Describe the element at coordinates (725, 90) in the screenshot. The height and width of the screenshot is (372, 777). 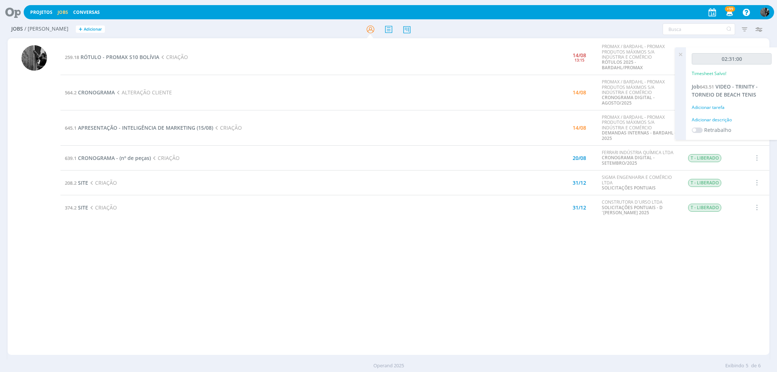
I see `a: Job643.51VIDEO - TRINITY - TORNEIO DE BEACH TENIS` at that location.